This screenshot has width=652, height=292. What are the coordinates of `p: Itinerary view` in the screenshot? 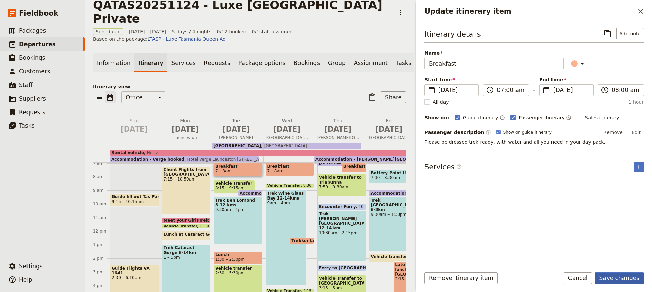 It's located at (250, 87).